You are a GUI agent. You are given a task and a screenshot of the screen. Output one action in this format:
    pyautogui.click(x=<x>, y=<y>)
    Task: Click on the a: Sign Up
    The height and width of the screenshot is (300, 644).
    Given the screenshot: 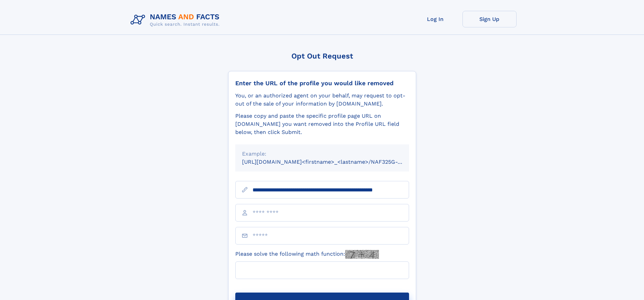 What is the action you would take?
    pyautogui.click(x=489, y=19)
    